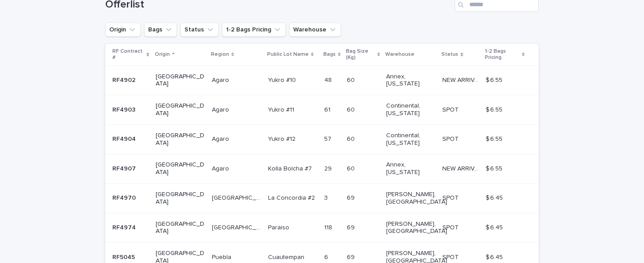 The width and height of the screenshot is (644, 263). What do you see at coordinates (125, 138) in the screenshot?
I see `p: RF4904` at bounding box center [125, 138].